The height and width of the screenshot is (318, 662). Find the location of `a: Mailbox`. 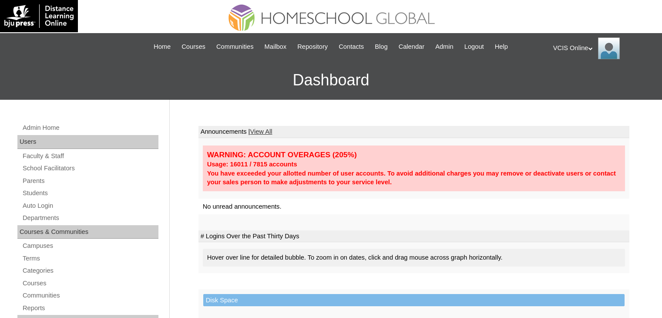

a: Mailbox is located at coordinates (275, 47).